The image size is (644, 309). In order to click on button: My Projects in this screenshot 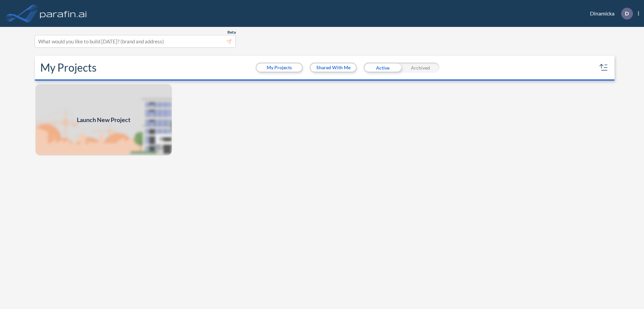, I will do `click(279, 68)`.